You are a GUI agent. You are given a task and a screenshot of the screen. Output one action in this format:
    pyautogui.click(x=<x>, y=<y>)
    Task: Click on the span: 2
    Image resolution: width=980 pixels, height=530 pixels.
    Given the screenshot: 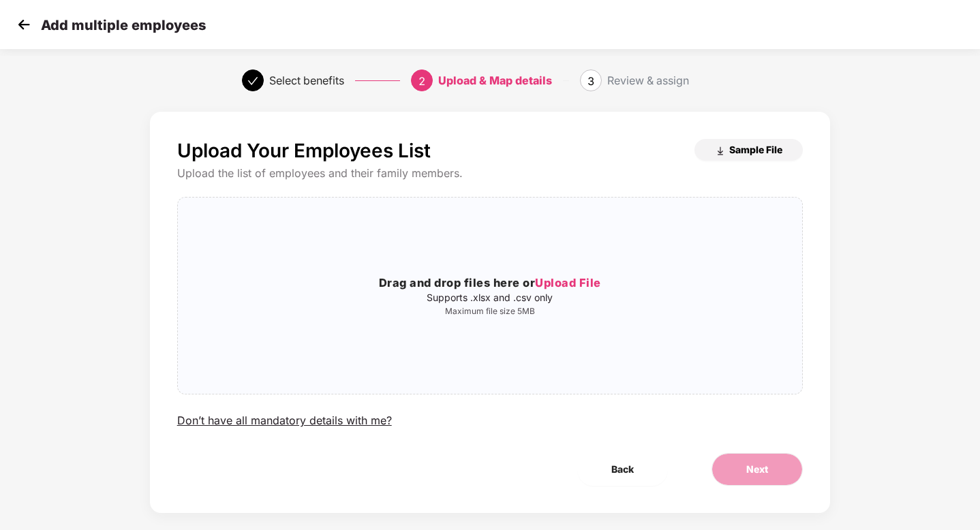 What is the action you would take?
    pyautogui.click(x=422, y=81)
    